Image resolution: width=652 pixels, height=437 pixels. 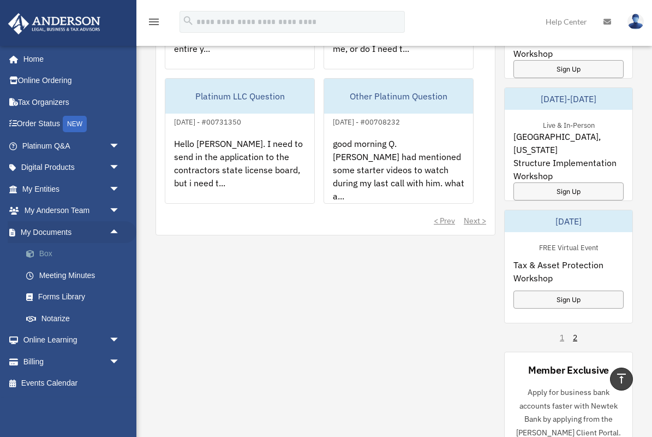 I want to click on a: Tax Organizers, so click(x=72, y=102).